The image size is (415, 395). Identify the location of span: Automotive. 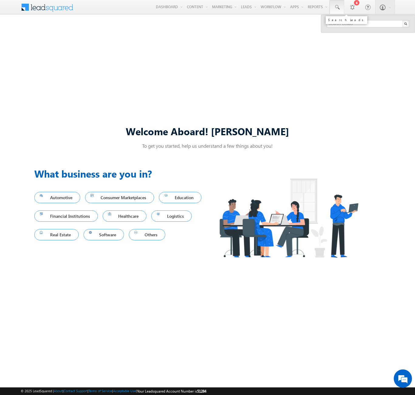
(57, 197).